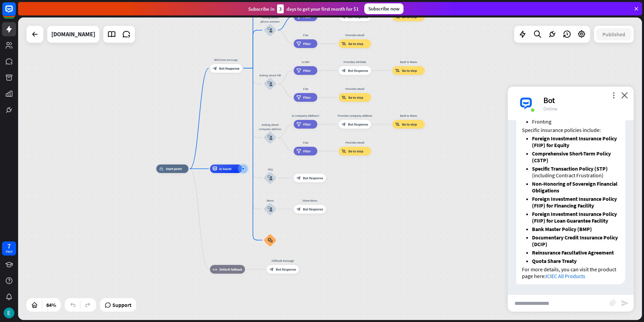  What do you see at coordinates (625, 303) in the screenshot?
I see `i: send` at bounding box center [625, 303].